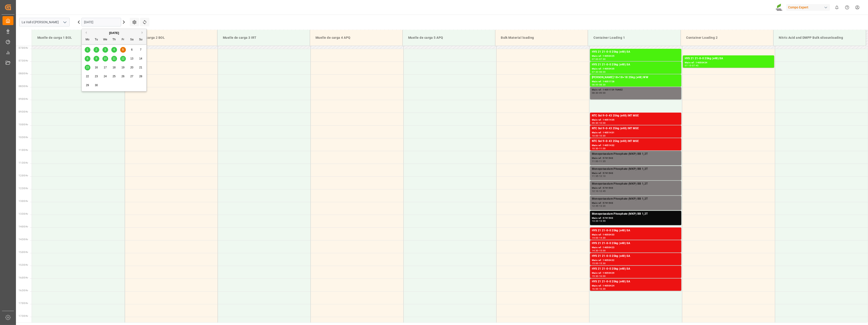  Describe the element at coordinates (595, 84) in the screenshot. I see `div: 08:00` at that location.